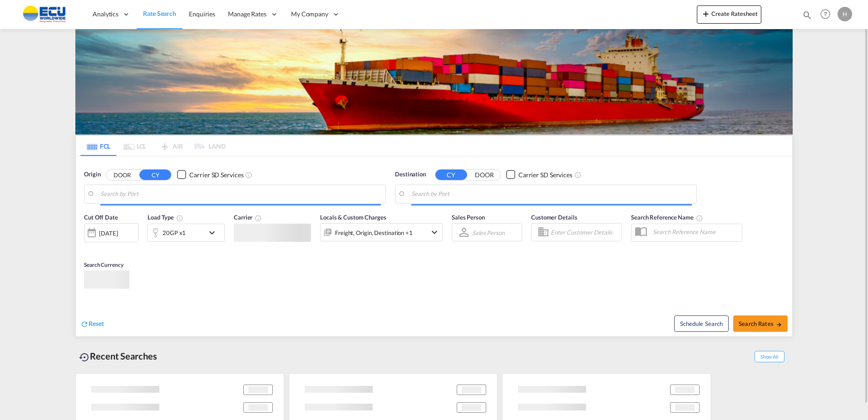  Describe the element at coordinates (202, 14) in the screenshot. I see `span: Enquiries` at that location.